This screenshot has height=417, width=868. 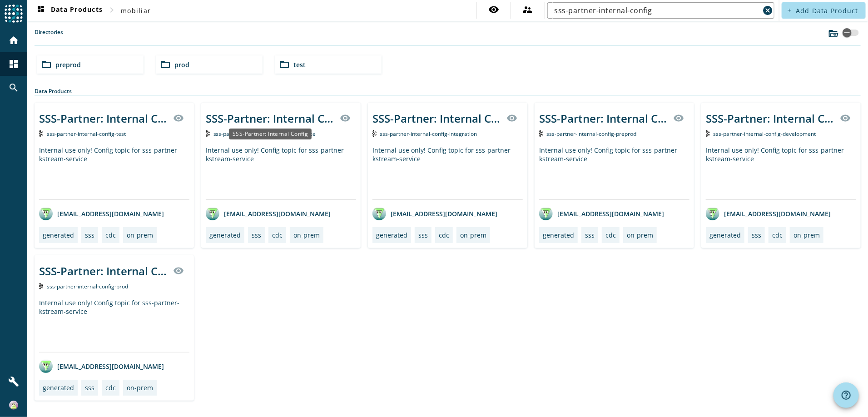 I want to click on span: Kafka Topic: sss-partner-internal-config-prod, so click(x=87, y=287).